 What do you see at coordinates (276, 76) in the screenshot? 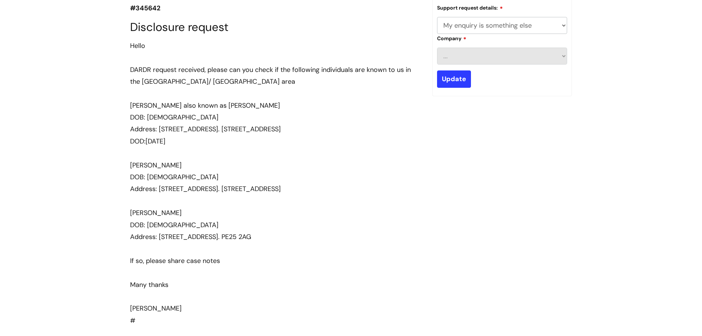
I see `div: DARDR request received, p` at bounding box center [276, 76].